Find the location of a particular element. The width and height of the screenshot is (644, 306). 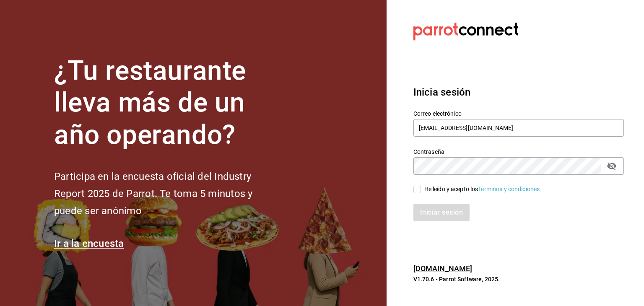

h1: ¿Tu restaurante lleva más de un año operando? is located at coordinates (168, 103).